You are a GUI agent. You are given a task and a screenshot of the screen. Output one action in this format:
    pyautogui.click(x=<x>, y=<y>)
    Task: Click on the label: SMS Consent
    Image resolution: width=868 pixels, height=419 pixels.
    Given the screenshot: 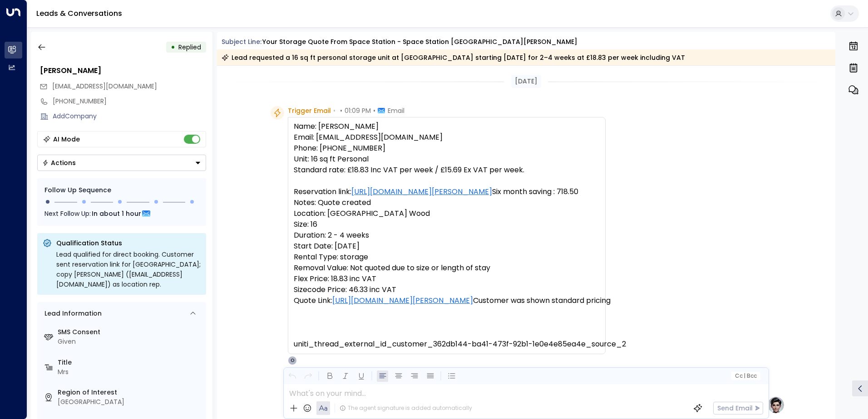 What is the action you would take?
    pyautogui.click(x=130, y=332)
    